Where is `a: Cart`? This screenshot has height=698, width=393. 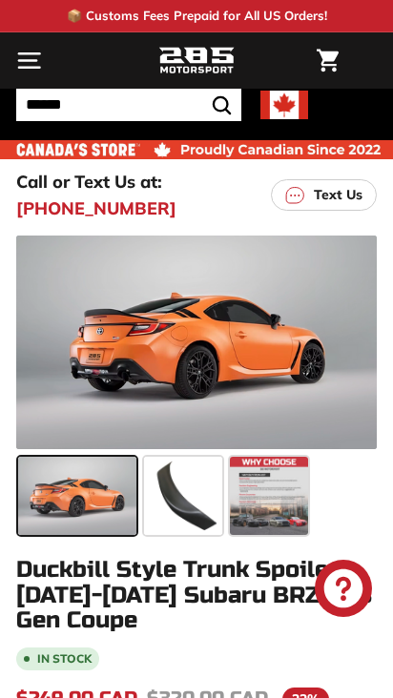 a: Cart is located at coordinates (327, 60).